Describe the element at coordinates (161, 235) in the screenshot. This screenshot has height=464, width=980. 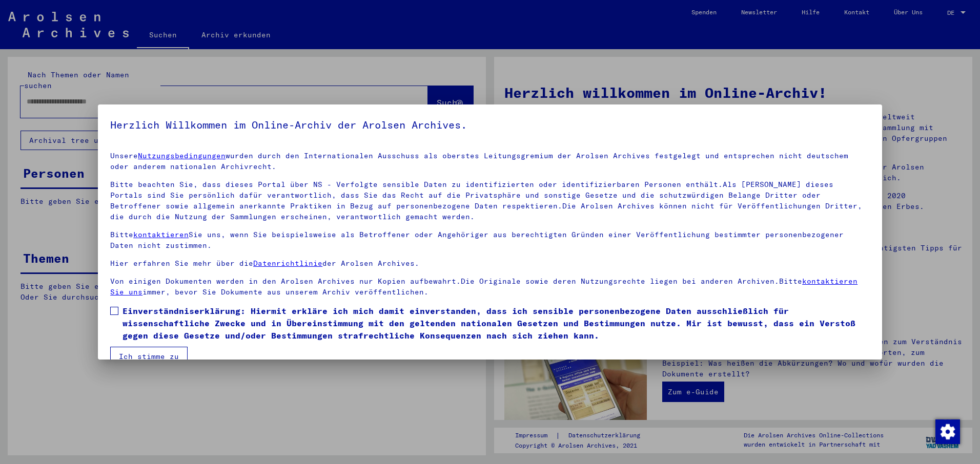
I see `a: kontaktieren` at that location.